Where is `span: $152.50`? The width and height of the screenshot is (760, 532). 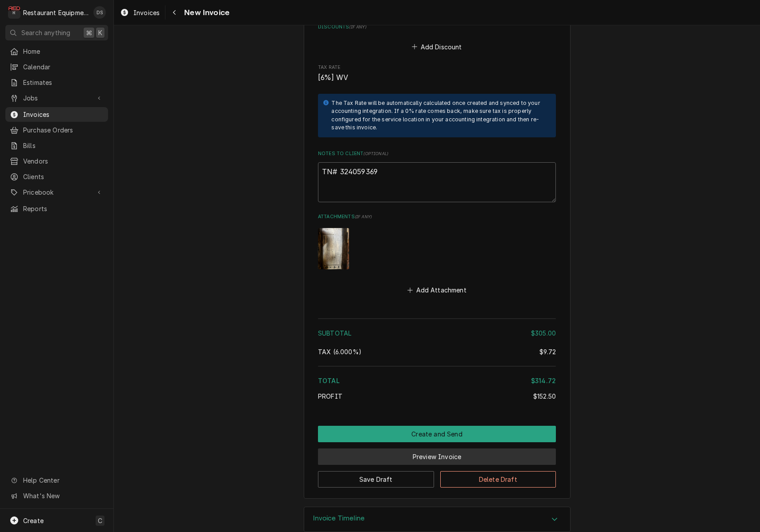 span: $152.50 is located at coordinates (544, 396).